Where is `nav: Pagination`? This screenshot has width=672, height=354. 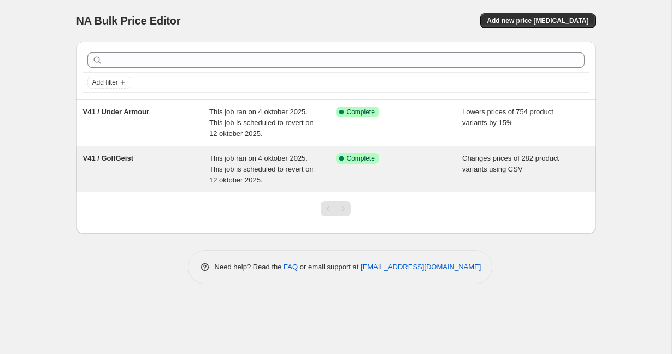
nav: Pagination is located at coordinates (335, 209).